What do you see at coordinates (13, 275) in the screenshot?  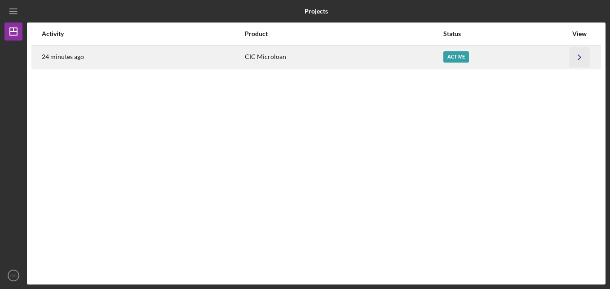 I see `text: CC` at bounding box center [13, 275].